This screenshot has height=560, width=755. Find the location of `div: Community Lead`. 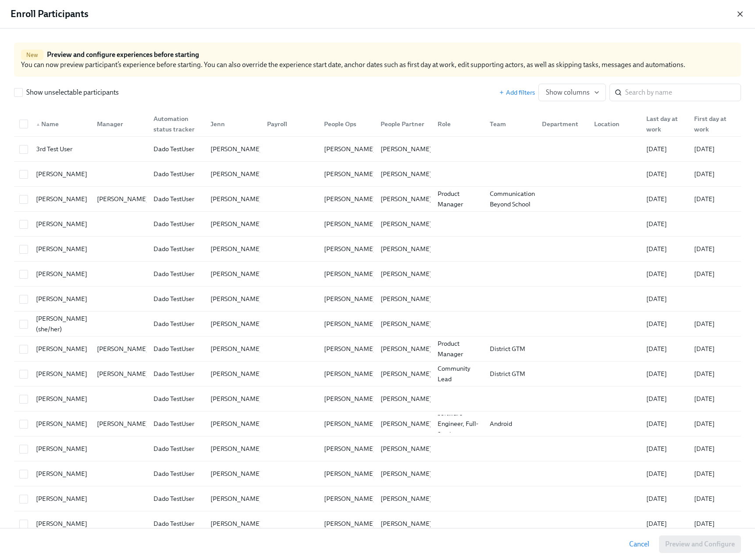

div: Community Lead is located at coordinates (458, 374).